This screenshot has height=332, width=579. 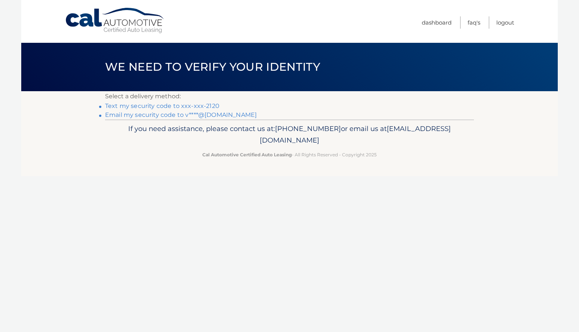 What do you see at coordinates (436, 22) in the screenshot?
I see `a: Dashboard` at bounding box center [436, 22].